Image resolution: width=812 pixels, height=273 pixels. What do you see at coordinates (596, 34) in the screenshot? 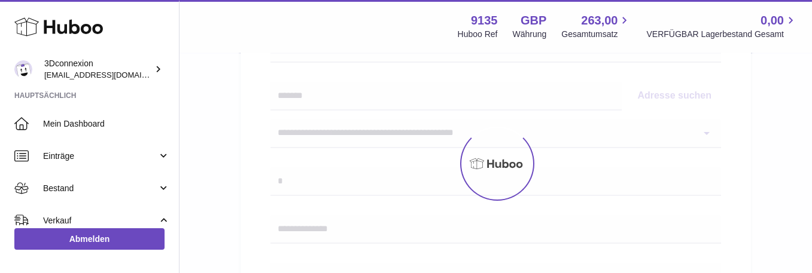
I see `span: Gesamtumsatz` at bounding box center [596, 34].